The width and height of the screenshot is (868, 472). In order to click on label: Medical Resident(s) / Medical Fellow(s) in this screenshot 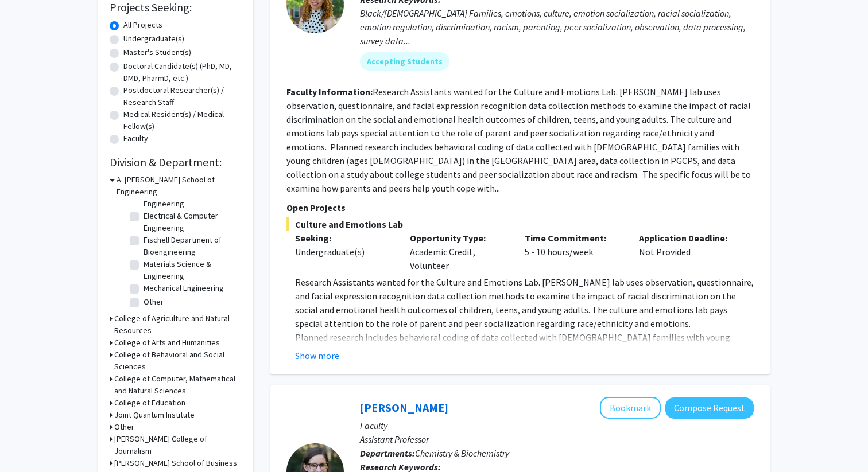, I will do `click(182, 121)`.